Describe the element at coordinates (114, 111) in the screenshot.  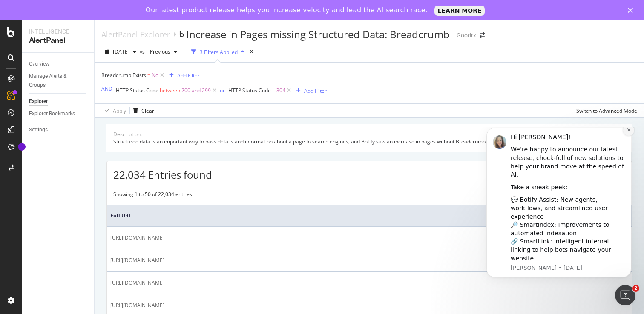
I see `button: Apply` at that location.